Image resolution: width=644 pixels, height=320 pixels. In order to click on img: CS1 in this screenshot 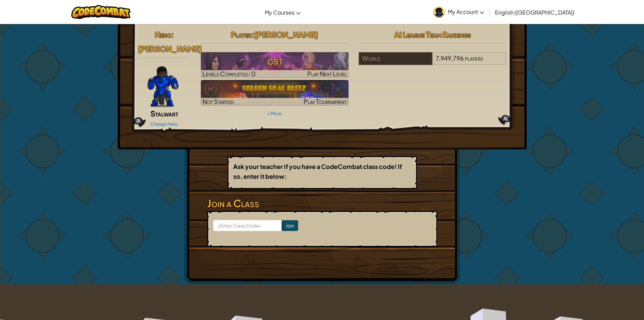, I will do `click(274, 65)`.